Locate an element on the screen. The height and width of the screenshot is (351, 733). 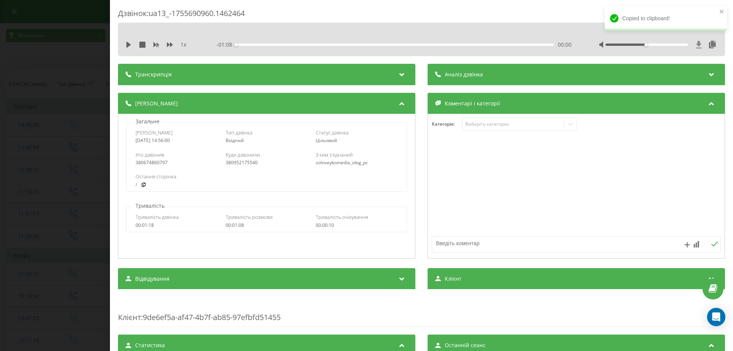
div: 00:01:08 is located at coordinates (267, 225).